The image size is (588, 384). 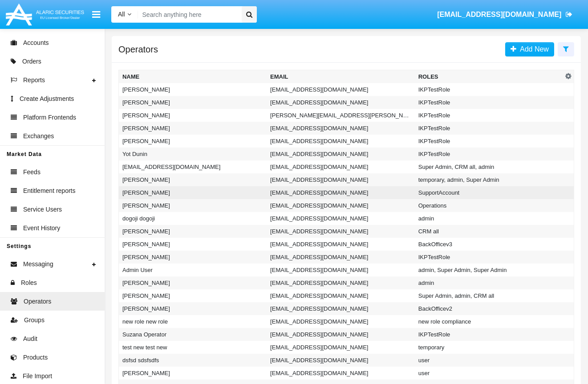 What do you see at coordinates (188, 14) in the screenshot?
I see `input: Search` at bounding box center [188, 14].